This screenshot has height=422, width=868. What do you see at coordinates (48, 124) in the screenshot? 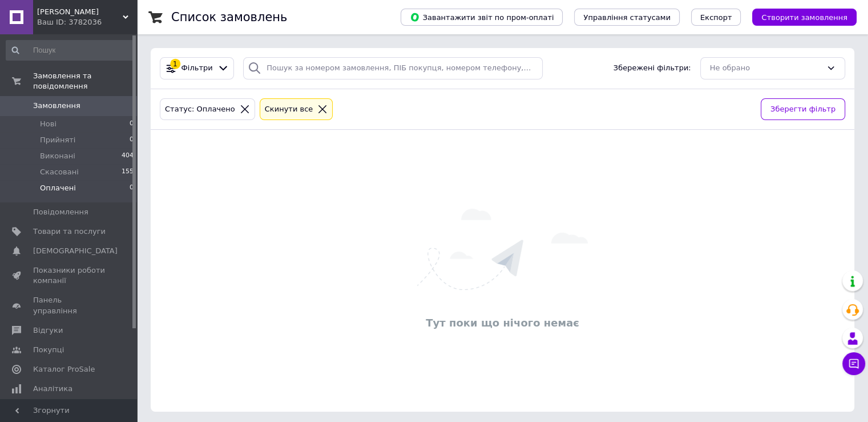
I see `span: Нові` at bounding box center [48, 124].